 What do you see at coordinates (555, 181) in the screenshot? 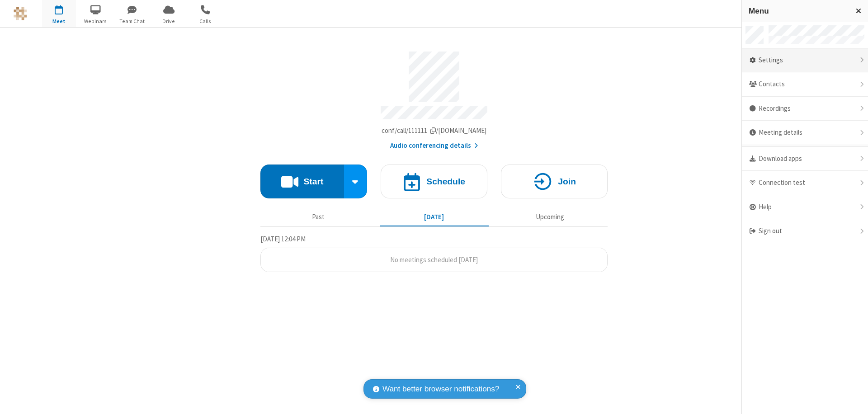
I see `button: Join` at bounding box center [555, 181].